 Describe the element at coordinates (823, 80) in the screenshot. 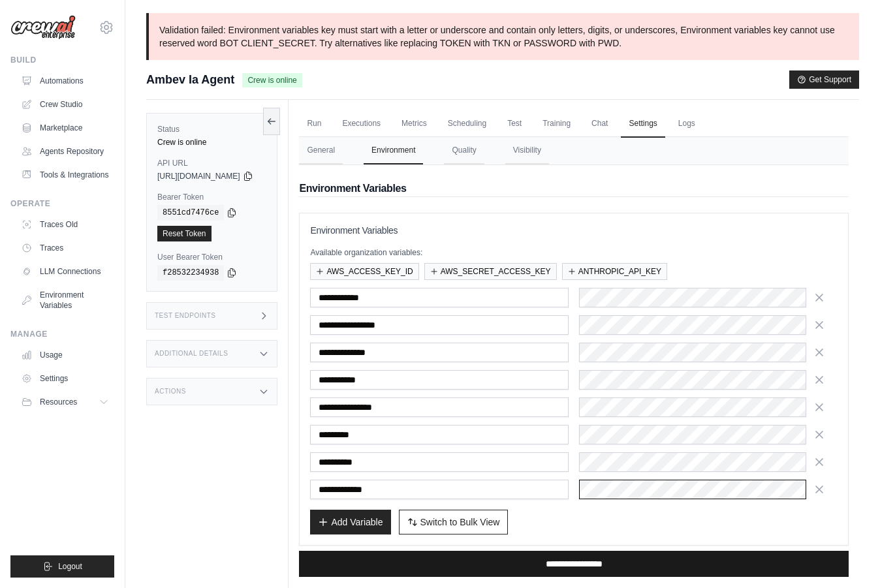

I see `button: Get Support` at that location.